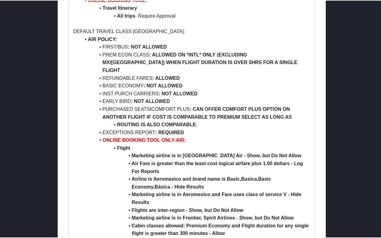 The width and height of the screenshot is (381, 238). What do you see at coordinates (126, 15) in the screenshot?
I see `strong: All trips` at bounding box center [126, 15].